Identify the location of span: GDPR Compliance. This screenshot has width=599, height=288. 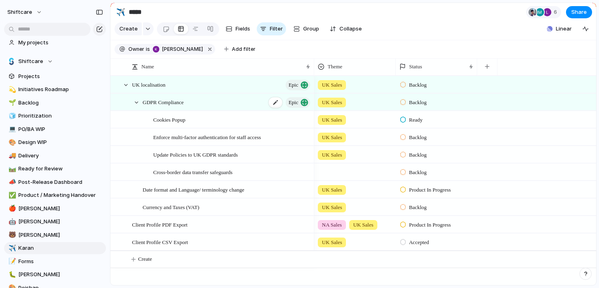
(163, 102).